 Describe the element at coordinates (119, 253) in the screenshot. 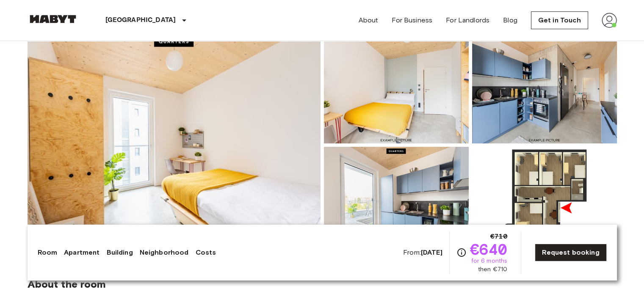

I see `a: Building` at that location.